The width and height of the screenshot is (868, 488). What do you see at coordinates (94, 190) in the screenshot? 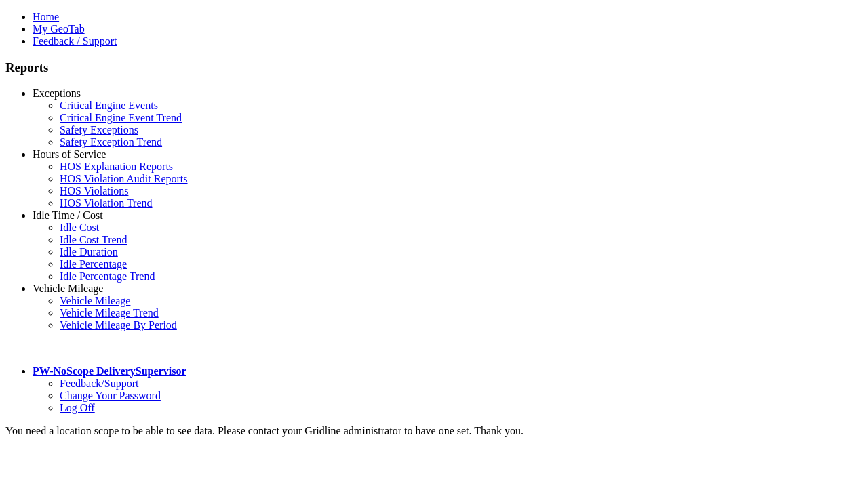
I see `a: HOS Violations` at bounding box center [94, 190].